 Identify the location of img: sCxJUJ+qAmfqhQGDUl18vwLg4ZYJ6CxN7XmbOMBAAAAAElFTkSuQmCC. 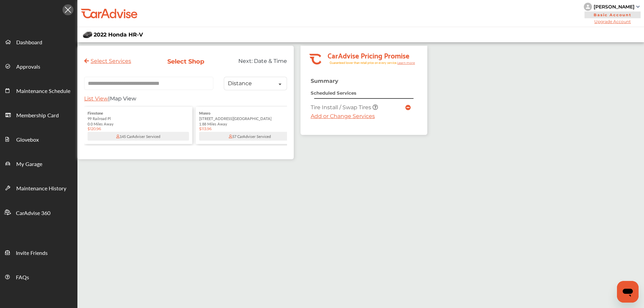
(638, 7).